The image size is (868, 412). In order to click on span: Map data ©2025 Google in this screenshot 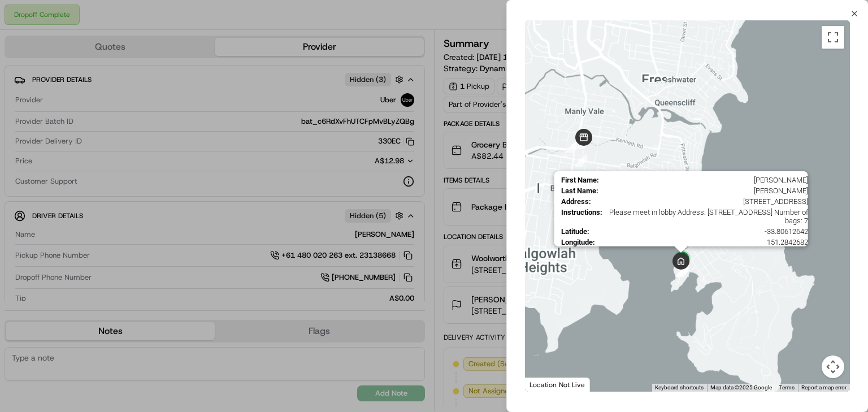, I will do `click(741, 387)`.